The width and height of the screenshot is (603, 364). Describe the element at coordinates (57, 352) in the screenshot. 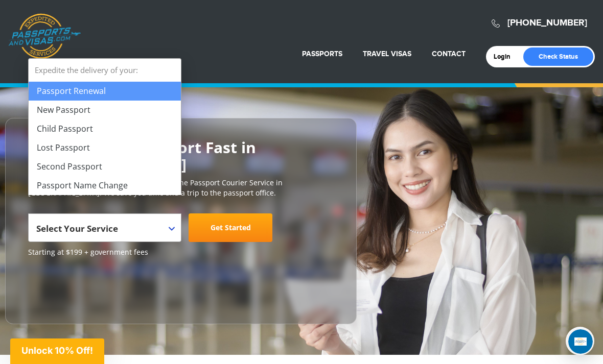

I see `div: Unlock 10% Off!` at that location.